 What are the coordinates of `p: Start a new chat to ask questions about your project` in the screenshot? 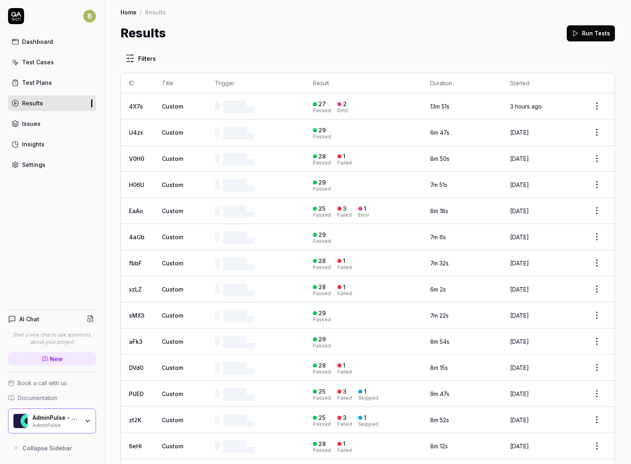 It's located at (52, 338).